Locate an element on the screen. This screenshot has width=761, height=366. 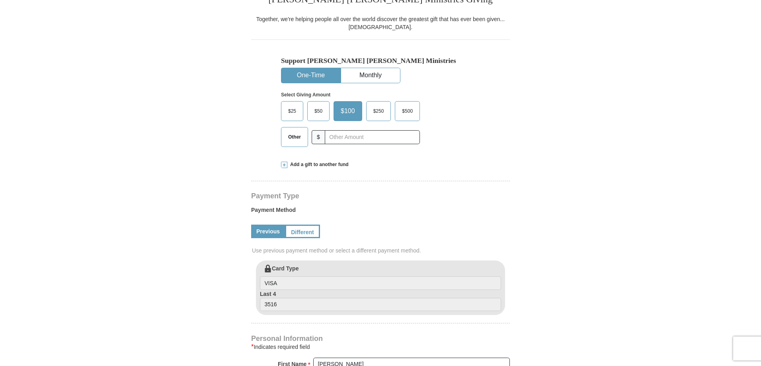
span: $50 is located at coordinates (318, 111).